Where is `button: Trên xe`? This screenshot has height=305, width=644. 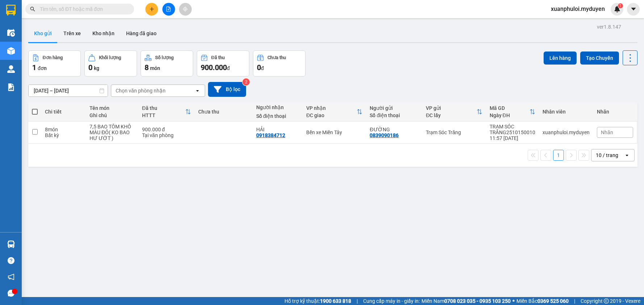
button: Trên xe is located at coordinates (72, 33).